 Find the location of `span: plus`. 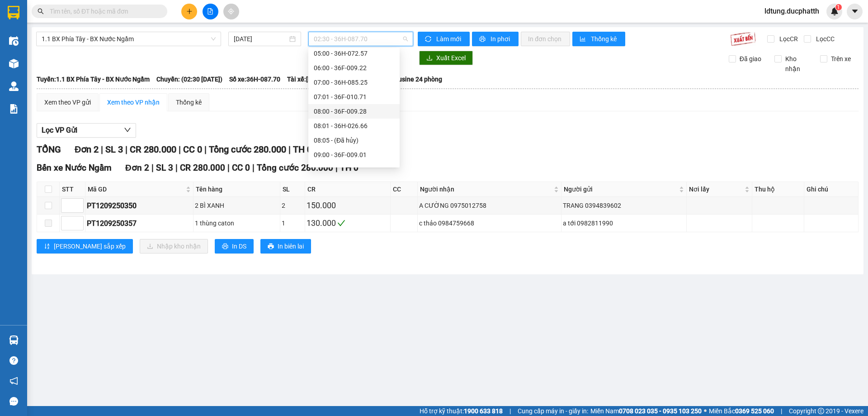

span: plus is located at coordinates (189, 11).